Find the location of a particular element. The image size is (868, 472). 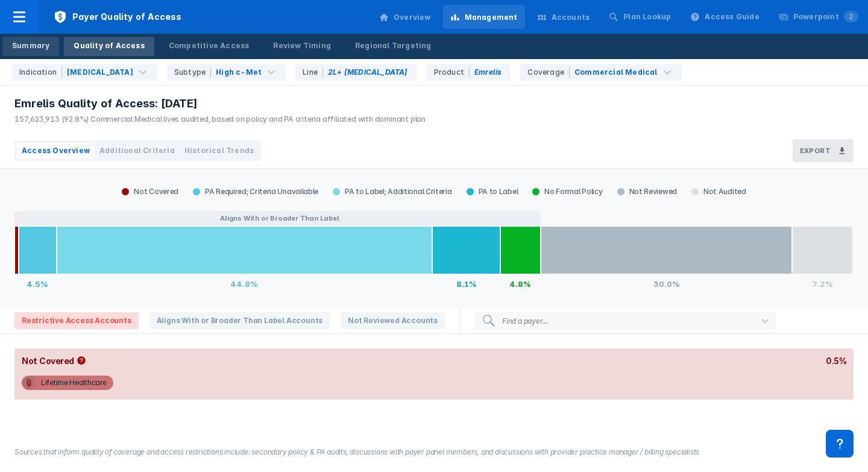

div: Management is located at coordinates (491, 18).